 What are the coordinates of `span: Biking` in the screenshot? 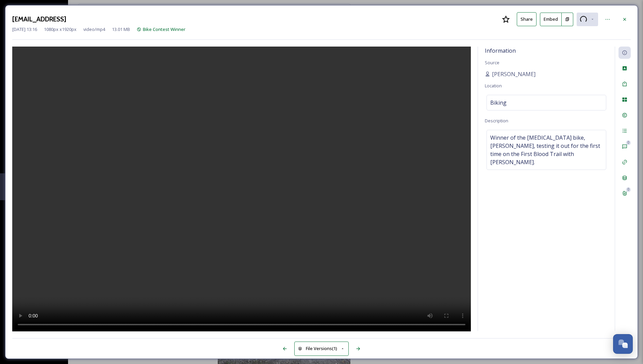 It's located at (499, 103).